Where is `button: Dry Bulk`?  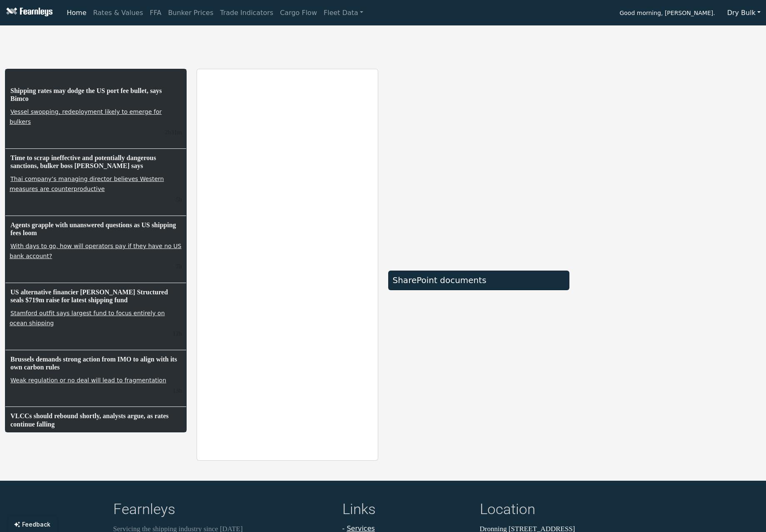
button: Dry Bulk is located at coordinates (744, 13).